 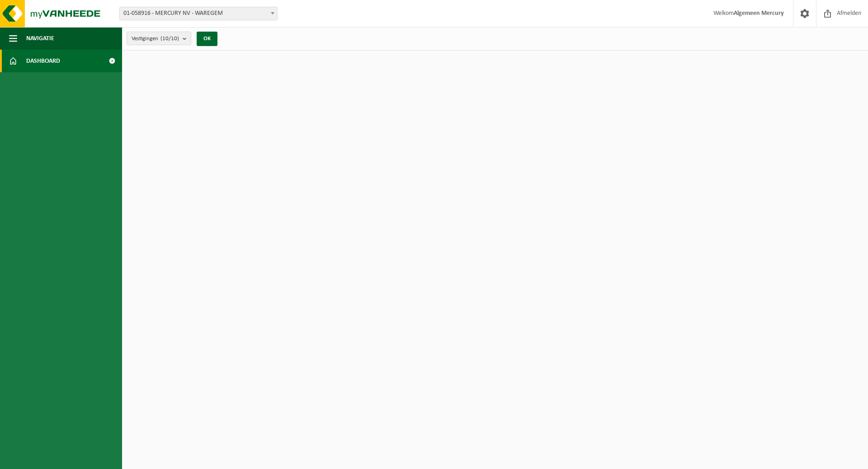 What do you see at coordinates (159, 38) in the screenshot?
I see `button: Vestigingen(10/10)` at bounding box center [159, 38].